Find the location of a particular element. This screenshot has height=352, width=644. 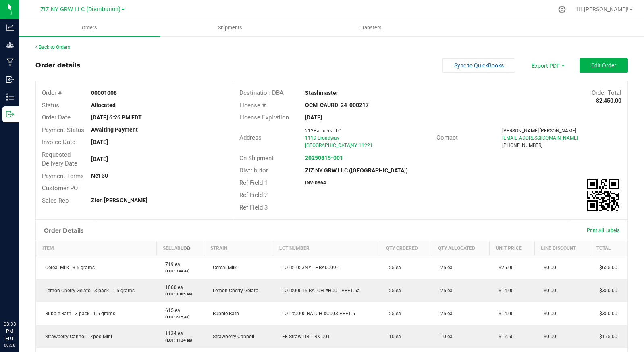

th: Unit Price is located at coordinates (512, 248).